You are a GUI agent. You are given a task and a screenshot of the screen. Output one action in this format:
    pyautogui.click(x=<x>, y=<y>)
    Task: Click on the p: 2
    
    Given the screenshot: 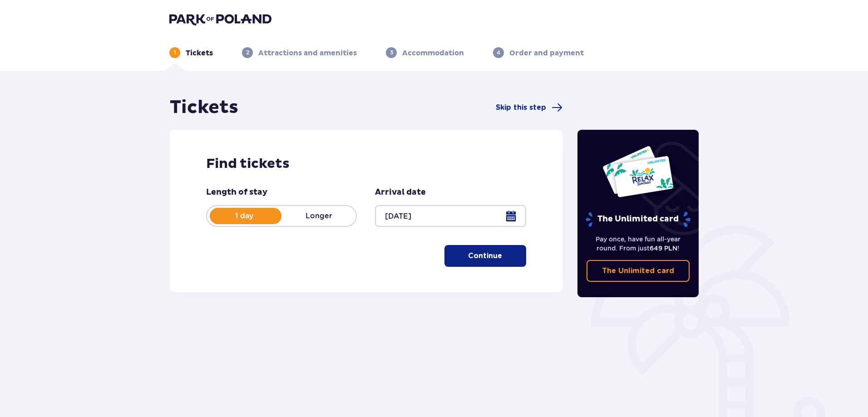 What is the action you would take?
    pyautogui.click(x=248, y=53)
    